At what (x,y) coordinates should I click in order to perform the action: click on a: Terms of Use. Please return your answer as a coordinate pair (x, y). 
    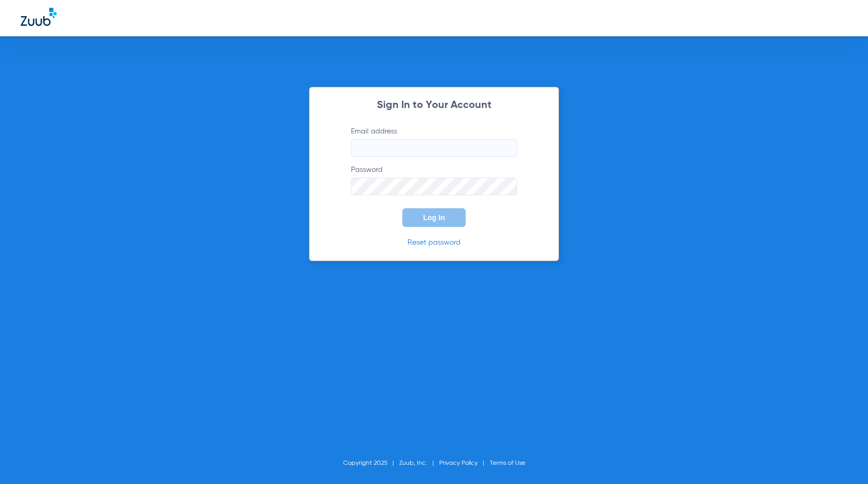
    Looking at the image, I should click on (508, 463).